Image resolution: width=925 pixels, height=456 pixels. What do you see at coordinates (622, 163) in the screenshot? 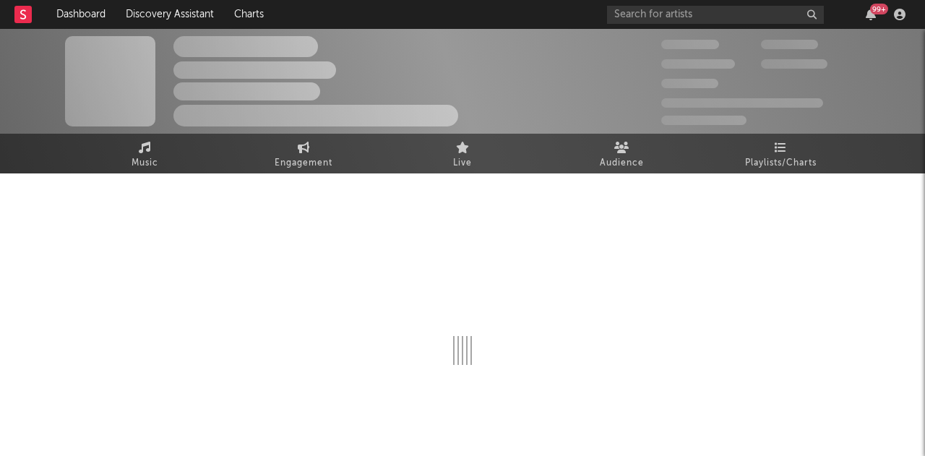
I see `span: Audience` at bounding box center [622, 163].